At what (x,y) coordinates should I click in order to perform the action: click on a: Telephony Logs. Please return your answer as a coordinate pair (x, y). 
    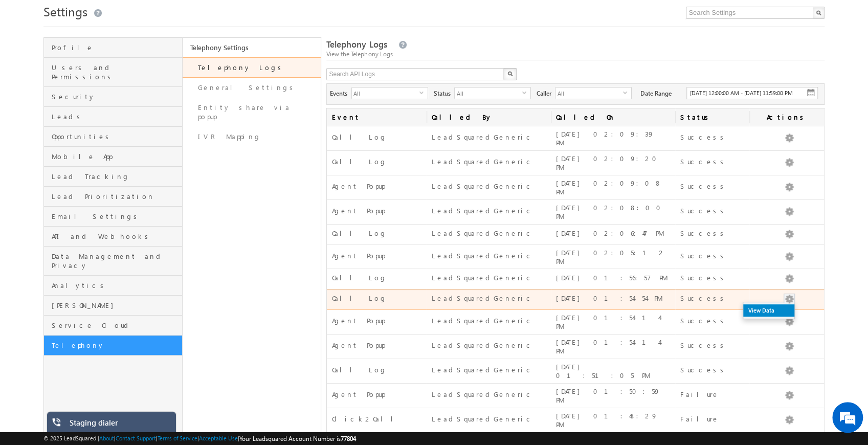
    Looking at the image, I should click on (252, 67).